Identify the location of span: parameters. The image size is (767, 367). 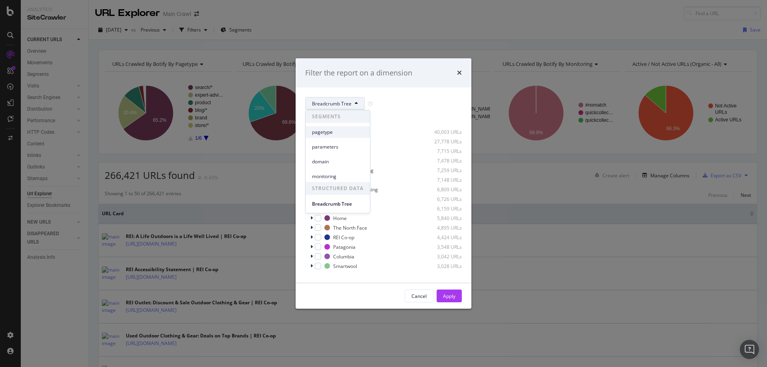
(337, 147).